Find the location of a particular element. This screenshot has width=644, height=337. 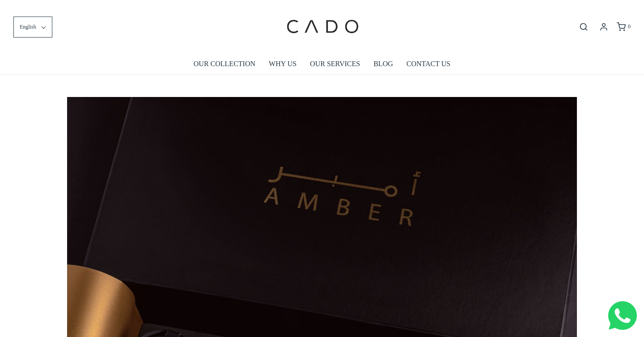

img: cadogifting is located at coordinates (322, 27).